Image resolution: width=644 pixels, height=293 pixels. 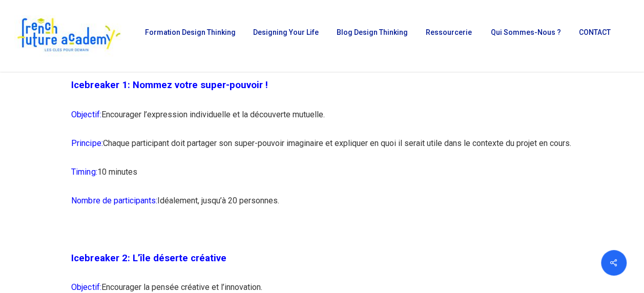 I want to click on span: Nombre de participants:, so click(x=114, y=200).